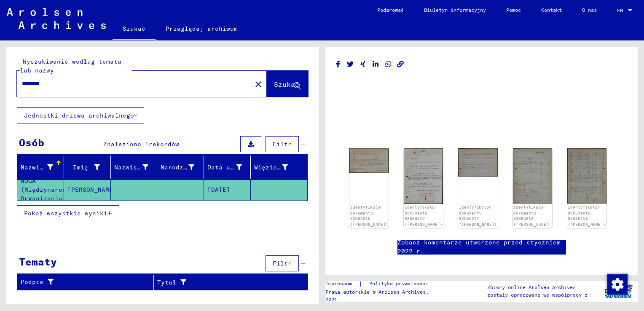  Describe the element at coordinates (134, 30) in the screenshot. I see `a: Szukać` at that location.